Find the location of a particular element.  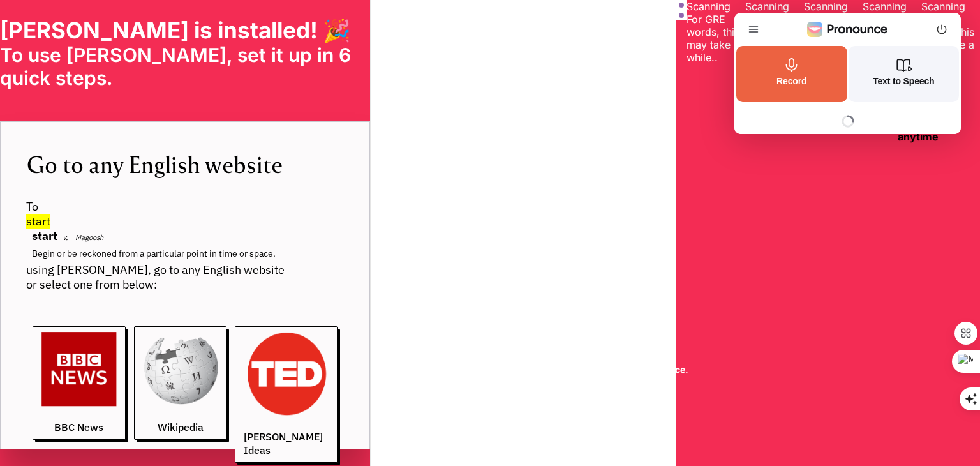

img: ted is located at coordinates (286, 374).